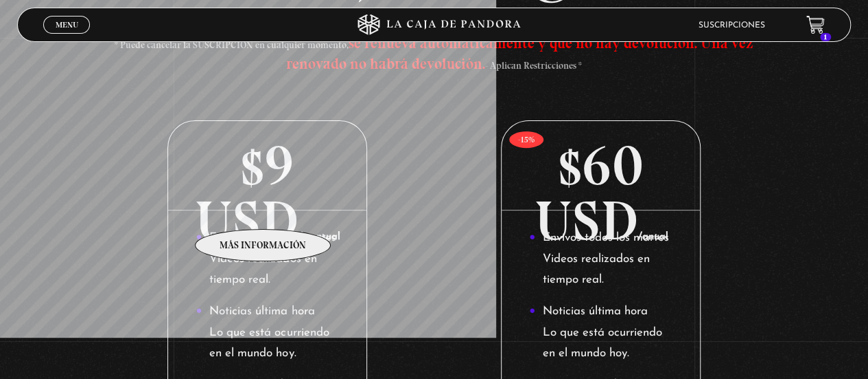 The image size is (868, 379). I want to click on p: $60 USD, so click(600, 165).